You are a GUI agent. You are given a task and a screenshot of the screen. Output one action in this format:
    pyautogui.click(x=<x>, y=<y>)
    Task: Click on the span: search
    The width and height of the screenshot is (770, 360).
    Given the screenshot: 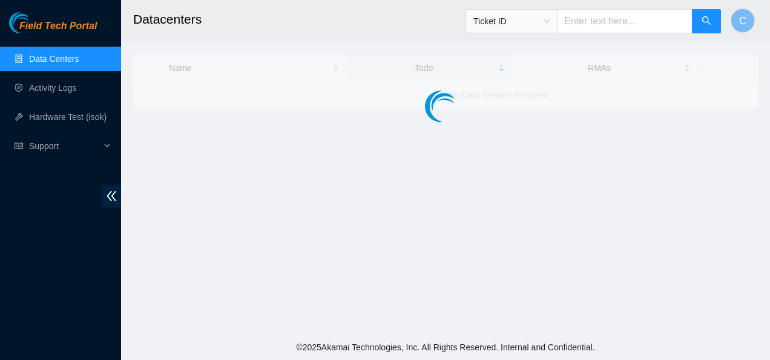 What is the action you would take?
    pyautogui.click(x=707, y=21)
    